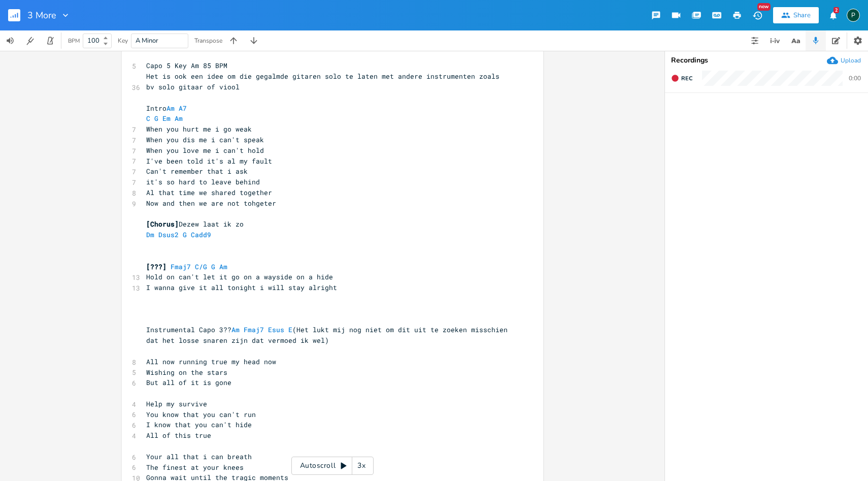 The image size is (868, 481). I want to click on span: C/G, so click(201, 267).